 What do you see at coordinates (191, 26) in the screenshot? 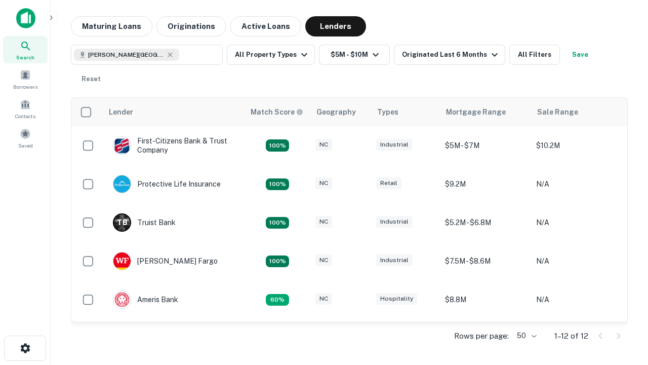
I see `button: Originations` at bounding box center [191, 26].